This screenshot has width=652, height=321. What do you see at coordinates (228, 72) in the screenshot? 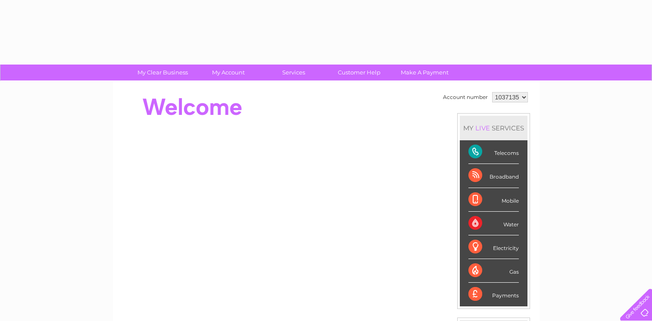
I see `a: My Account` at bounding box center [228, 72].